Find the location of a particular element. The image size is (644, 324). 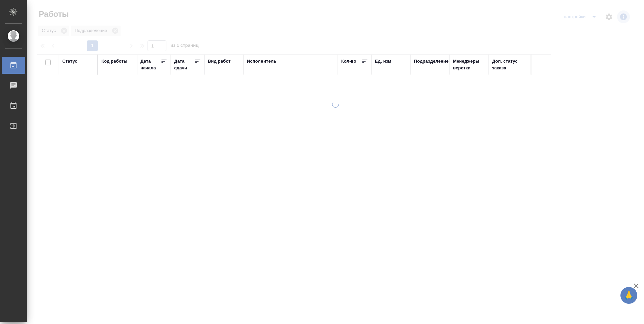

div: Ед. изм is located at coordinates (383, 61).